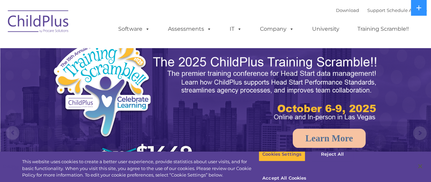 This screenshot has width=431, height=182. What do you see at coordinates (282, 154) in the screenshot?
I see `button: Cookies Settings` at bounding box center [282, 154].